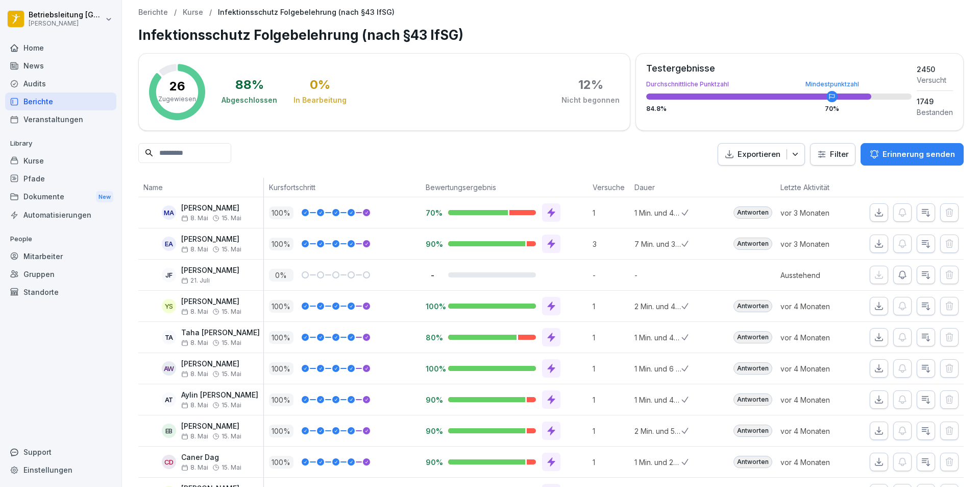  Describe the element at coordinates (169, 431) in the screenshot. I see `div: EB` at that location.